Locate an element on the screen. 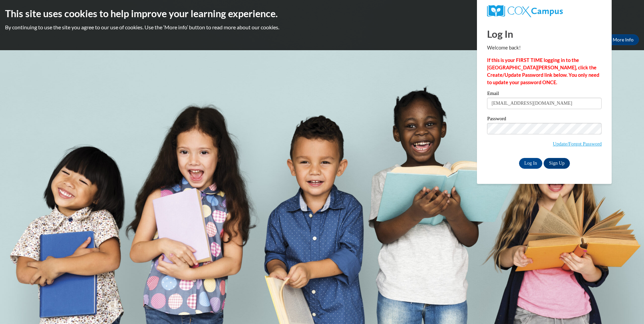  label: Email is located at coordinates (544, 94).